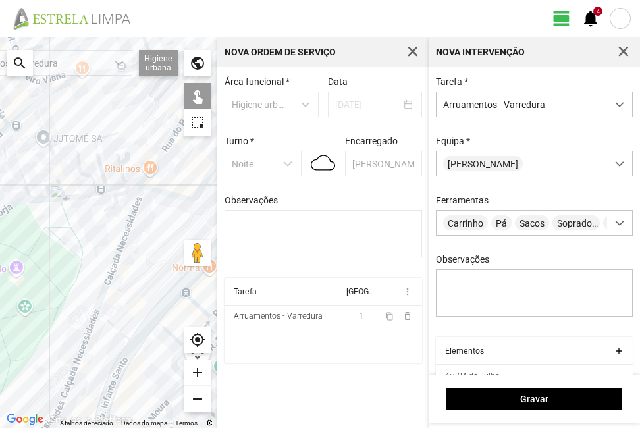 This screenshot has width=640, height=428. What do you see at coordinates (532, 223) in the screenshot?
I see `span: Sacos` at bounding box center [532, 223].